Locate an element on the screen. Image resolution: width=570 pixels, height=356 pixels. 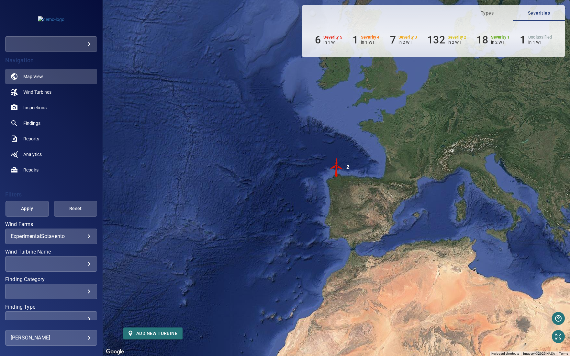
label: Wind Turbine Name is located at coordinates (51, 252).